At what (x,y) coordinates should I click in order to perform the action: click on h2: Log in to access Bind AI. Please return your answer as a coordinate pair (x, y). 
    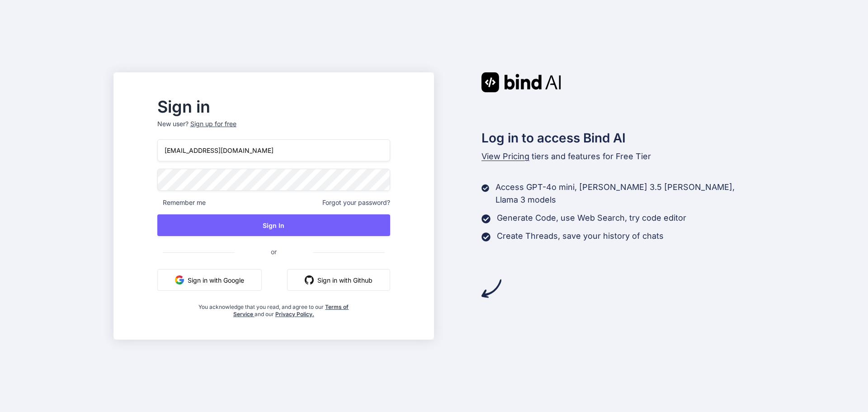
    Looking at the image, I should click on (618, 138).